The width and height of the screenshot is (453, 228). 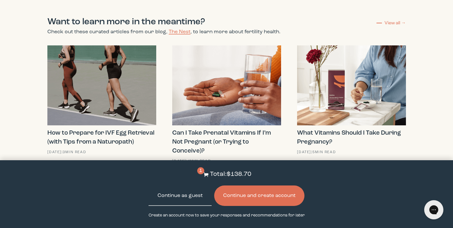 What do you see at coordinates (227, 86) in the screenshot?
I see `a: Can you take a prenatal even if you're not pregnant?` at bounding box center [227, 86].